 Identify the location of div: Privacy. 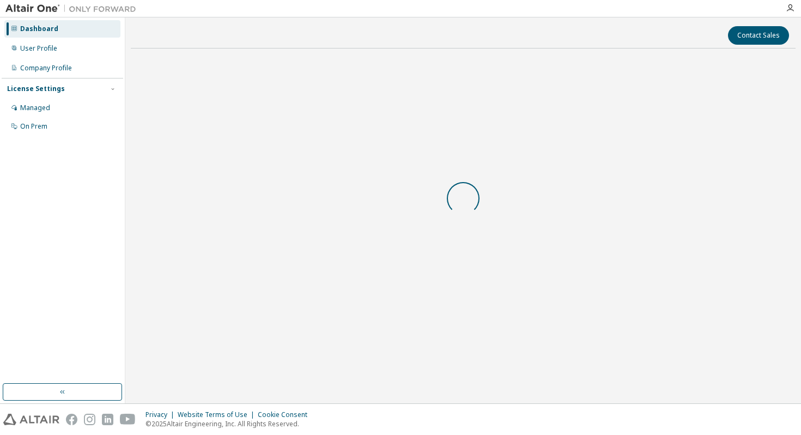
(161, 415).